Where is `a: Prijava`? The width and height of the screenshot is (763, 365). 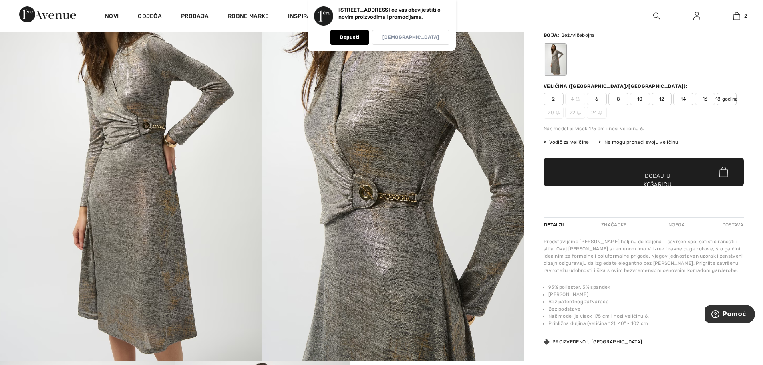
a: Prijava is located at coordinates (697, 16).